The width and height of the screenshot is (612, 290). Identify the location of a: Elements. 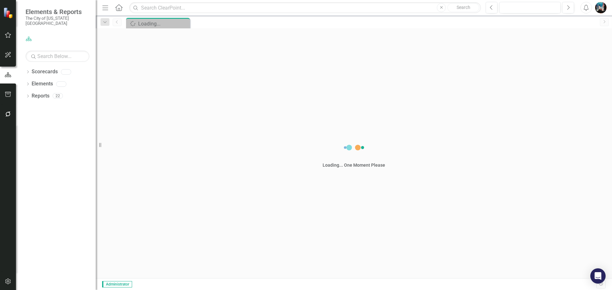
(42, 84).